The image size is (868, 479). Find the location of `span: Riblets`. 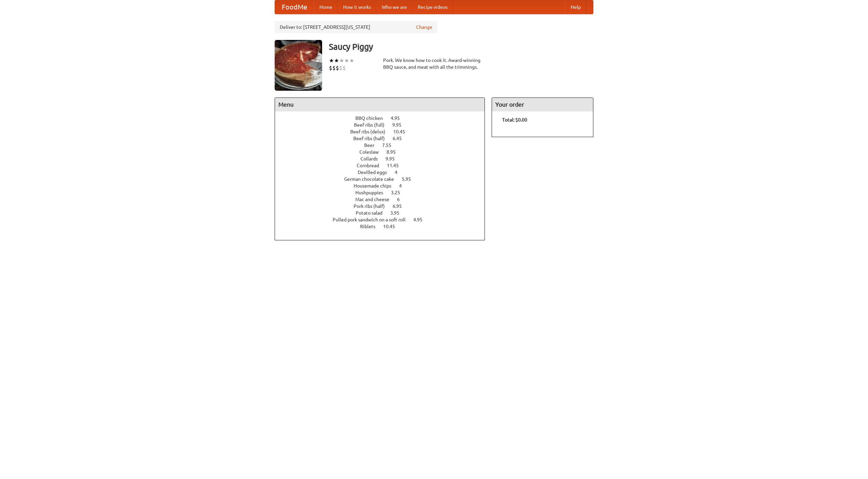

span: Riblets is located at coordinates (371, 227).